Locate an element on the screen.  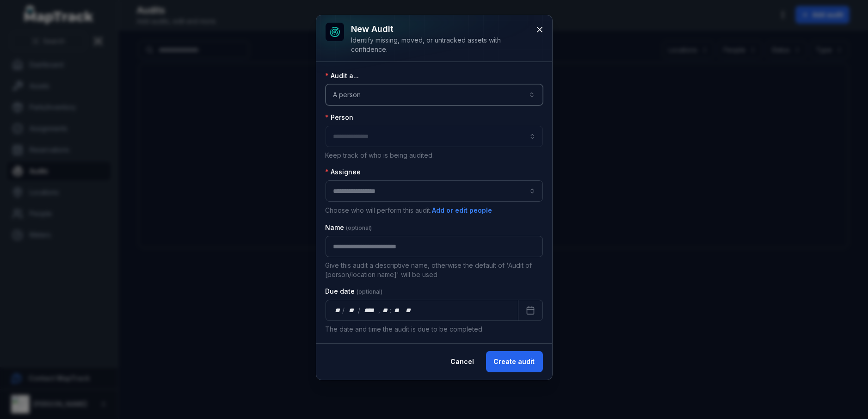
button: A person is located at coordinates (434, 95).